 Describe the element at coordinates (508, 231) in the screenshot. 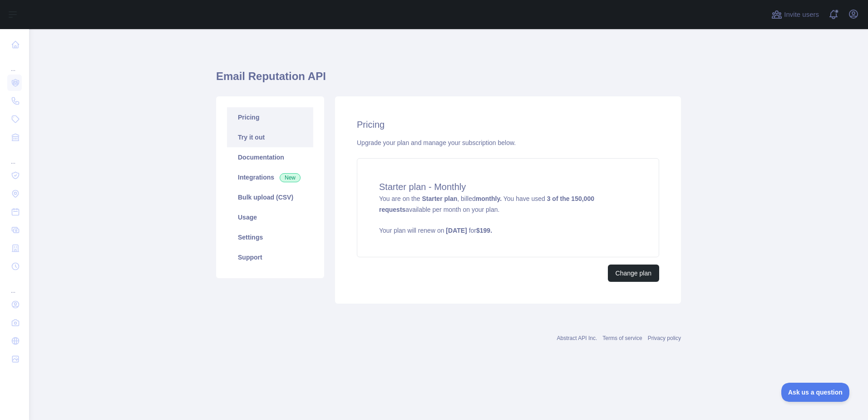

I see `p: Your plan will renew on for` at that location.